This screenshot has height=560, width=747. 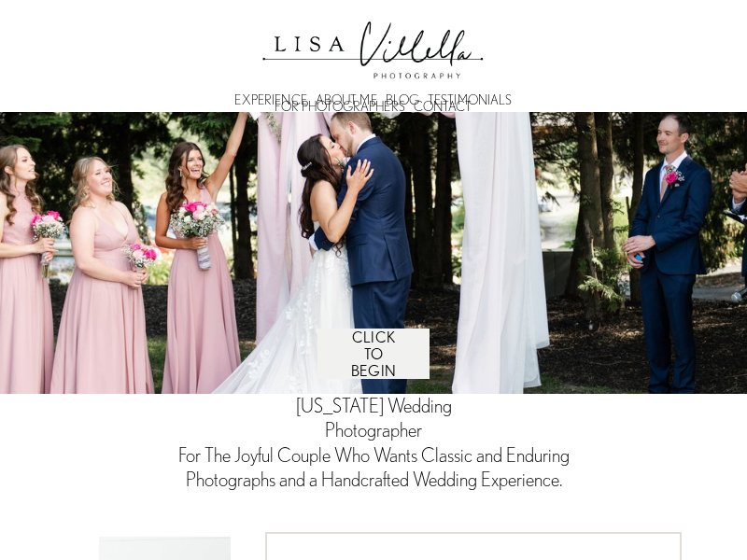 I want to click on a: CLICK TO BEGIN, so click(x=374, y=354).